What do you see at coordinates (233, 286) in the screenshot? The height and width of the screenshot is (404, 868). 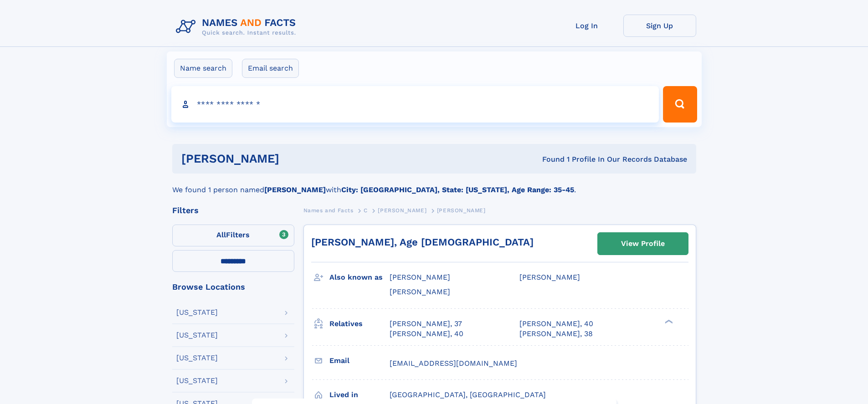 I see `div: Browse Locations` at bounding box center [233, 286].